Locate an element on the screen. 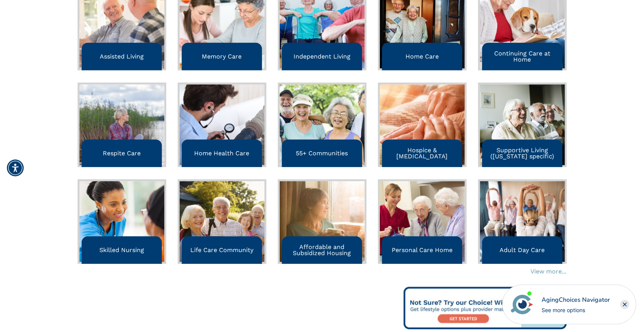  p: Independent Living is located at coordinates (322, 56).